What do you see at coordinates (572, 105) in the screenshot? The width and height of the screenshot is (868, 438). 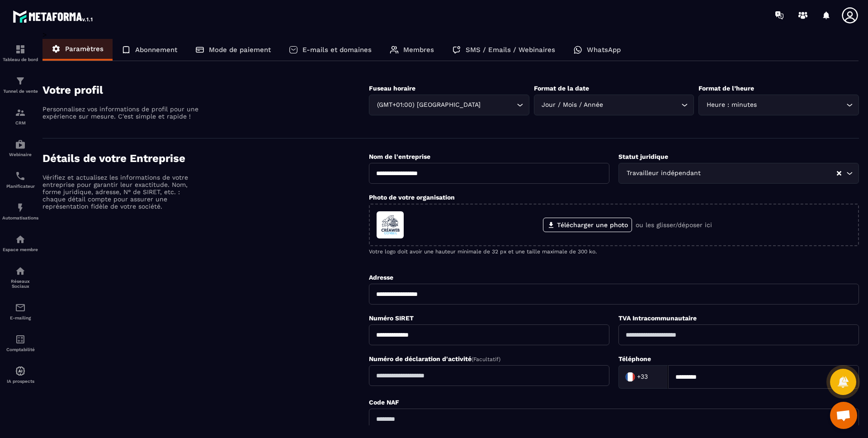 I see `span: Jour / Mois / Année` at bounding box center [572, 105].